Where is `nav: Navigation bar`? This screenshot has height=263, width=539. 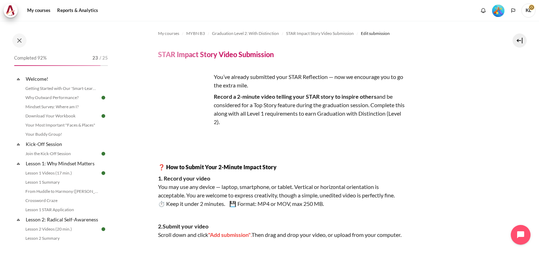
nav: Navigation bar is located at coordinates (323, 33).